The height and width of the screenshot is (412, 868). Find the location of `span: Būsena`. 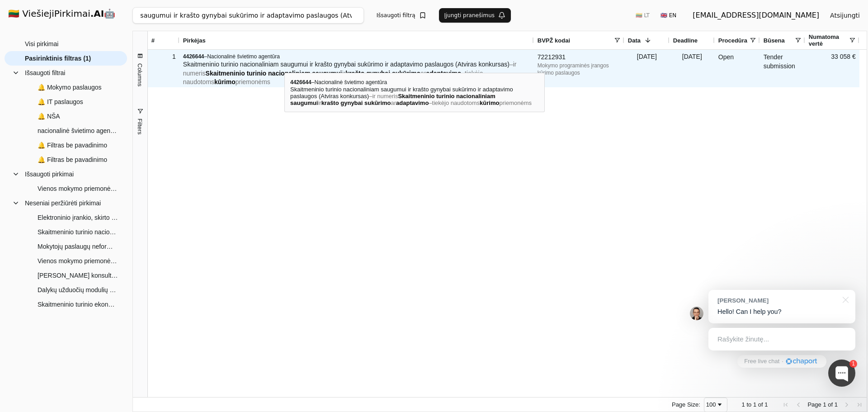

span: Būsena is located at coordinates (774, 40).